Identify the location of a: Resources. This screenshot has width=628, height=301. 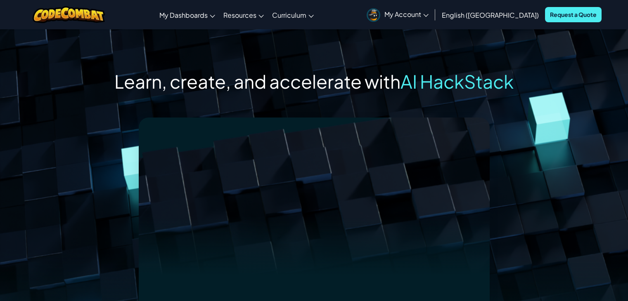
(244, 15).